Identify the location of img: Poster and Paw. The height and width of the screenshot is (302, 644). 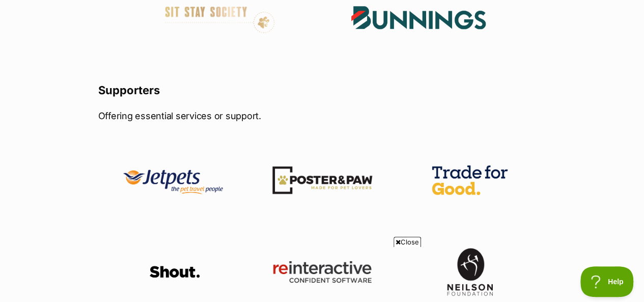
(322, 180).